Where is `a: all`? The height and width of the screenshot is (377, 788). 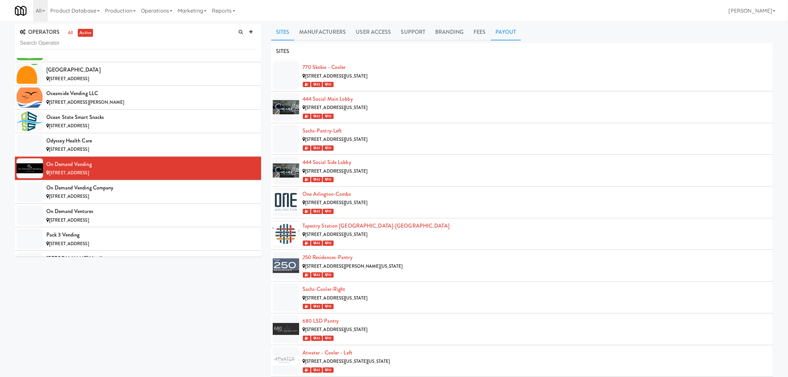
a: all is located at coordinates (70, 33).